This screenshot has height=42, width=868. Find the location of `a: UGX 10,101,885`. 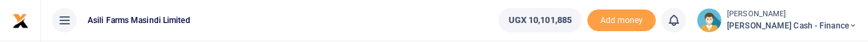

a: UGX 10,101,885 is located at coordinates (540, 20).